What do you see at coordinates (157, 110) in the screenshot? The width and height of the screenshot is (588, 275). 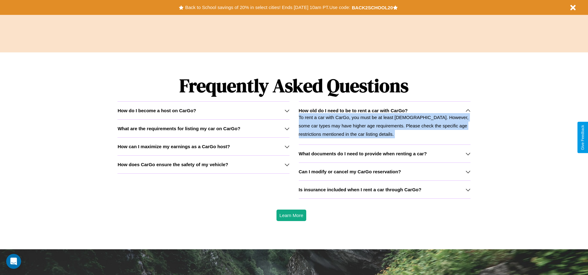 I see `h3: How do I become a host on CarGo?` at bounding box center [157, 110].